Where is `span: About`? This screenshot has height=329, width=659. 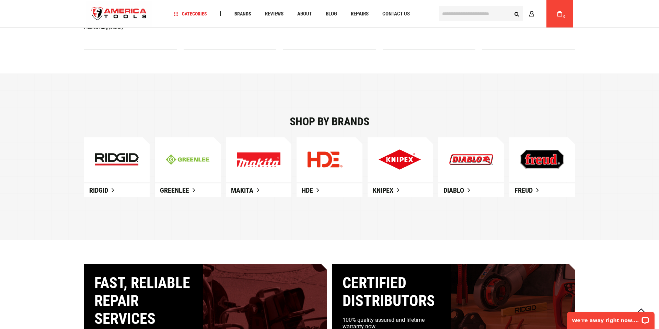 span: About is located at coordinates (304, 14).